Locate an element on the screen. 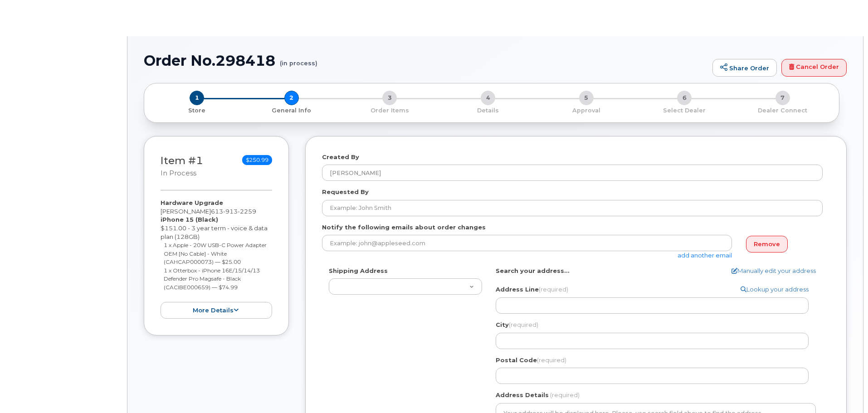 Image resolution: width=868 pixels, height=413 pixels. span: 913 is located at coordinates (230, 211).